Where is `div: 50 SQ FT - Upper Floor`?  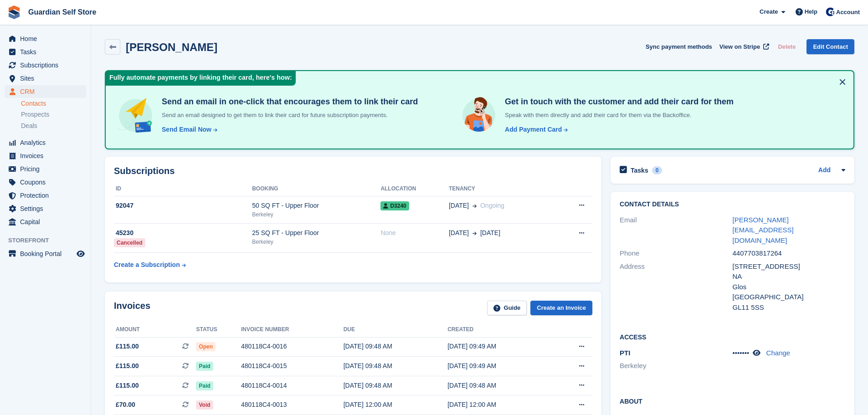 div: 50 SQ FT - Upper Floor is located at coordinates (316, 205).